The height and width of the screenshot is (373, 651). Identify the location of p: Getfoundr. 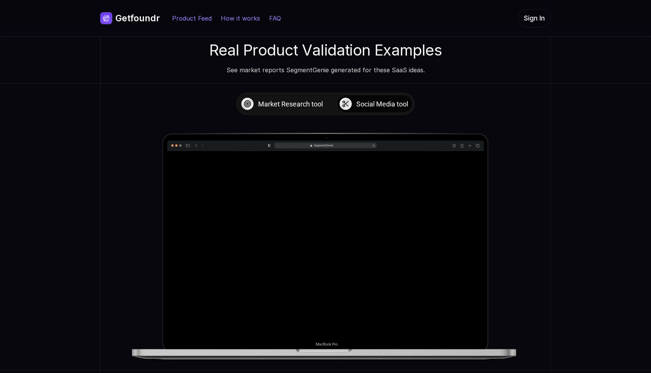
(137, 18).